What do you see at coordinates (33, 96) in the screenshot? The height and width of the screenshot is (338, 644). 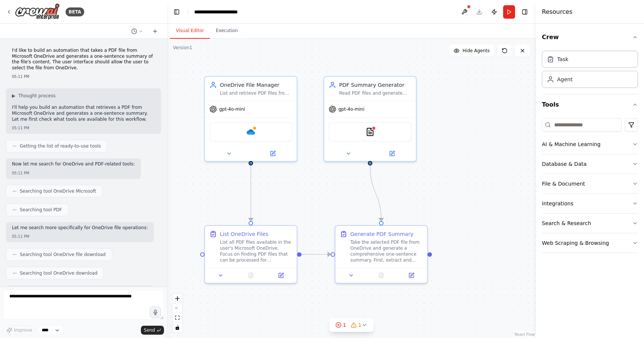 I see `button: ▶Thought process` at bounding box center [33, 96].